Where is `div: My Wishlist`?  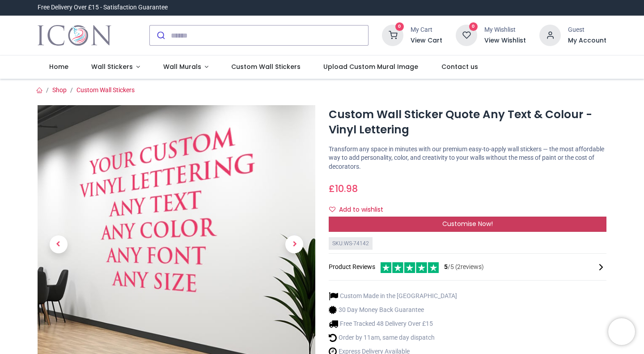
div: My Wishlist is located at coordinates (505, 30).